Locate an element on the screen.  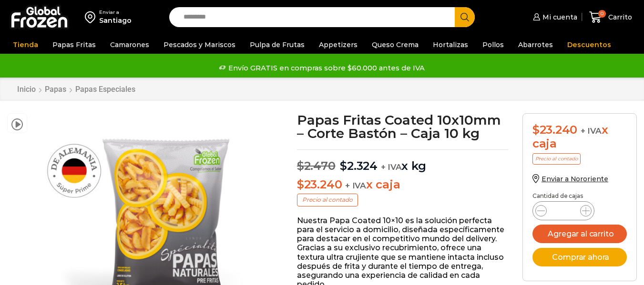
a: Camarones is located at coordinates (130, 45).